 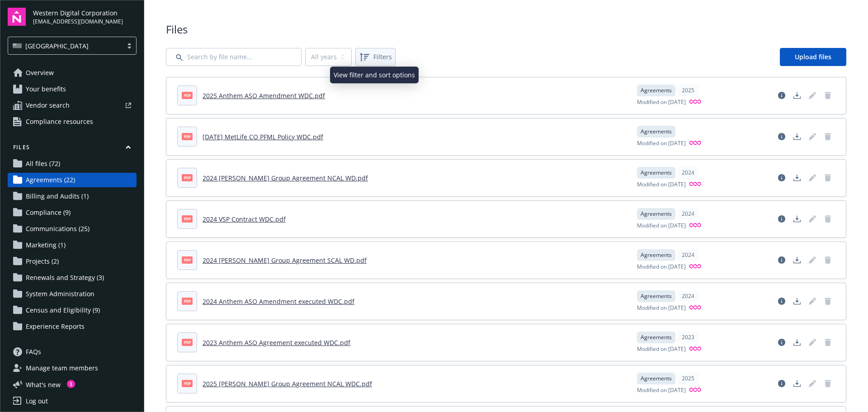 I want to click on input: Search by file name..., so click(x=233, y=57).